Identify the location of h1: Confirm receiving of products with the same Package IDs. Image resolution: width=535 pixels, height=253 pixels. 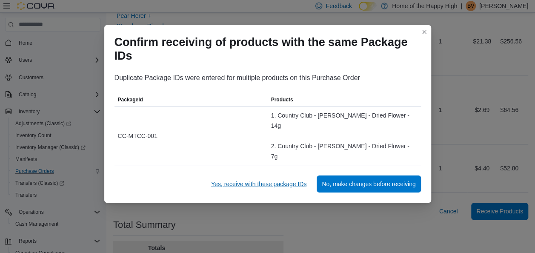
(264, 49).